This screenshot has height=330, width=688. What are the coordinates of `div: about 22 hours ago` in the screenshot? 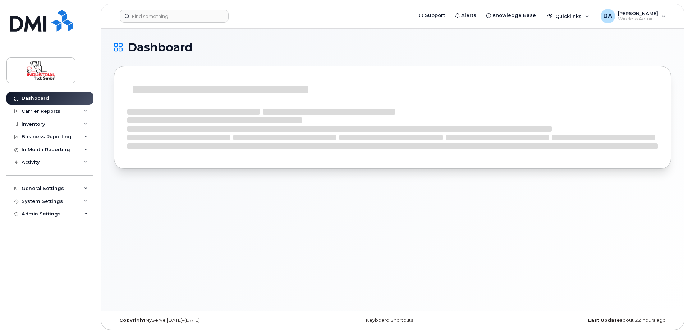 It's located at (578, 321).